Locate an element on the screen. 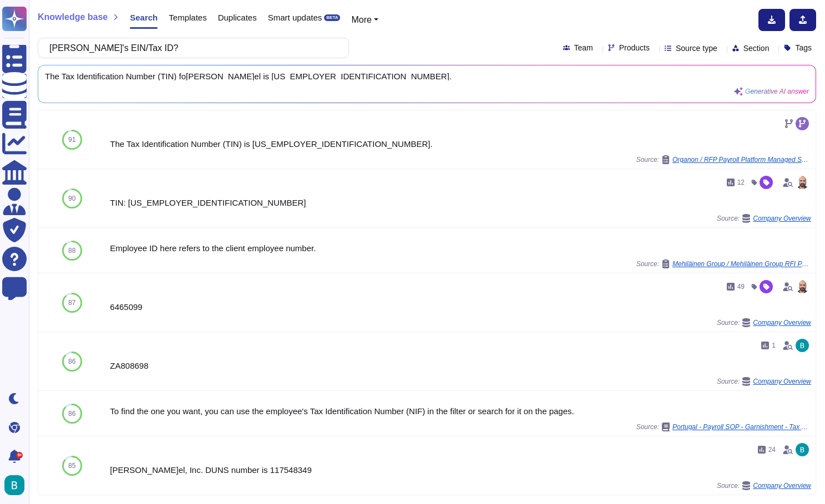 This screenshot has height=504, width=825. button: user is located at coordinates (17, 485).